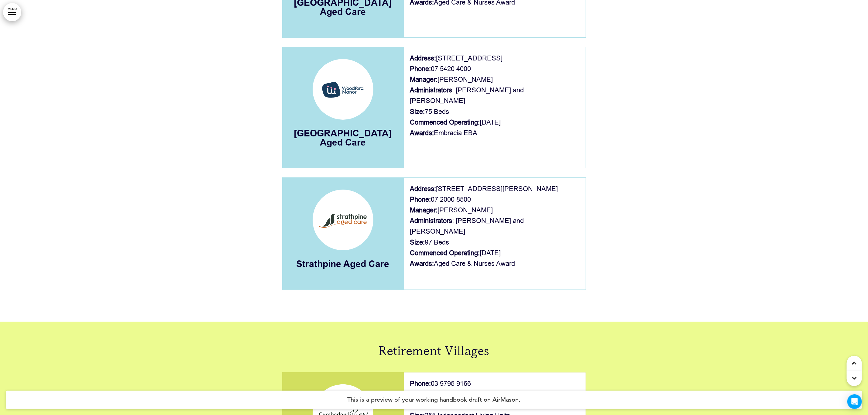 This screenshot has width=868, height=415. Describe the element at coordinates (343, 220) in the screenshot. I see `img: 1744902956074-Group1copy12.png` at that location.